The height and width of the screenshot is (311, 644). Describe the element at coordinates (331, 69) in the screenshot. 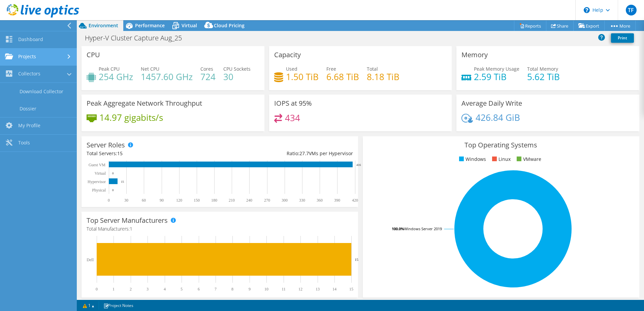

I see `span: Free` at that location.